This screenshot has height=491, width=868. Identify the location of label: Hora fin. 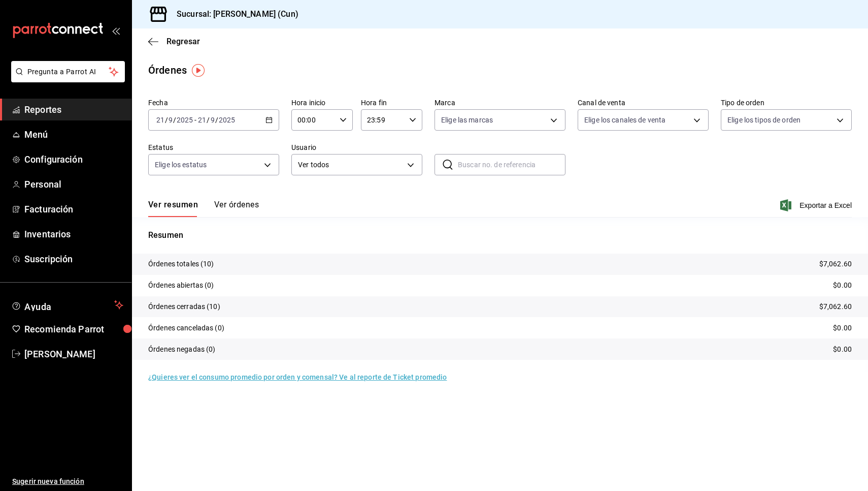
(391, 102).